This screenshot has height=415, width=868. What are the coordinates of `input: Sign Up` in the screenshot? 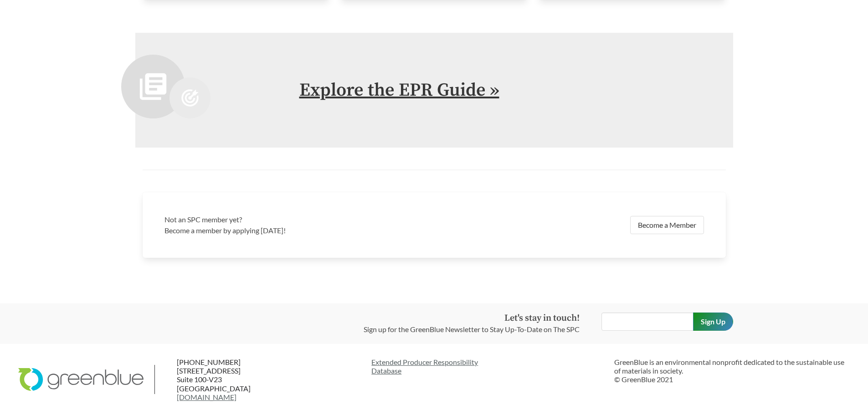 It's located at (713, 322).